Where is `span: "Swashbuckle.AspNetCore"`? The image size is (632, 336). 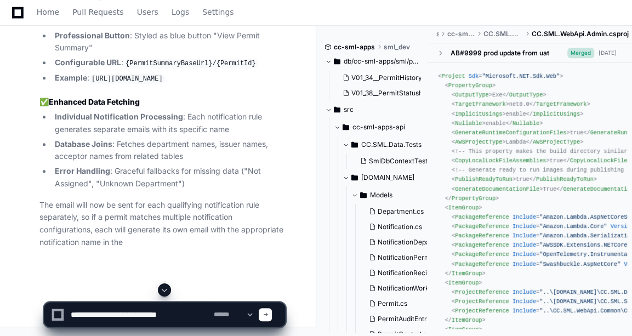 span: "Swashbuckle.AspNetCore" is located at coordinates (580, 264).